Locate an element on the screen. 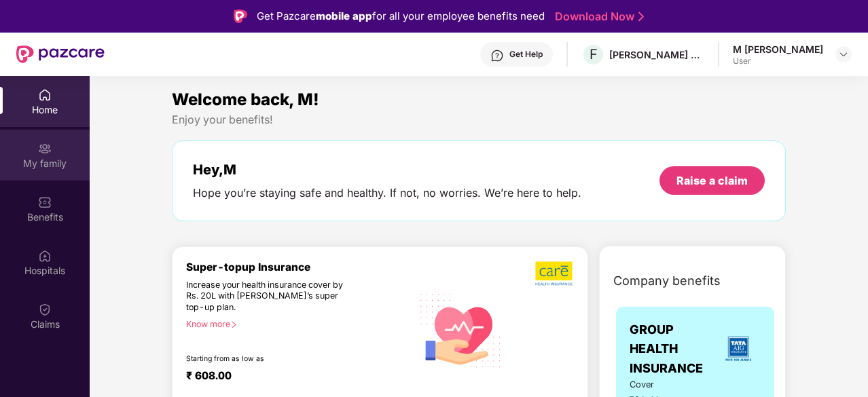  img: svg+xml;base64,PHN2ZyB3aWR0aD0iMjAiIGhlaWdodD0iMjAiIHZpZXdCb3g9IjAgMCAyMCAyMCIgZmlsbD0ibm9uZSIgeG... is located at coordinates (45, 148).